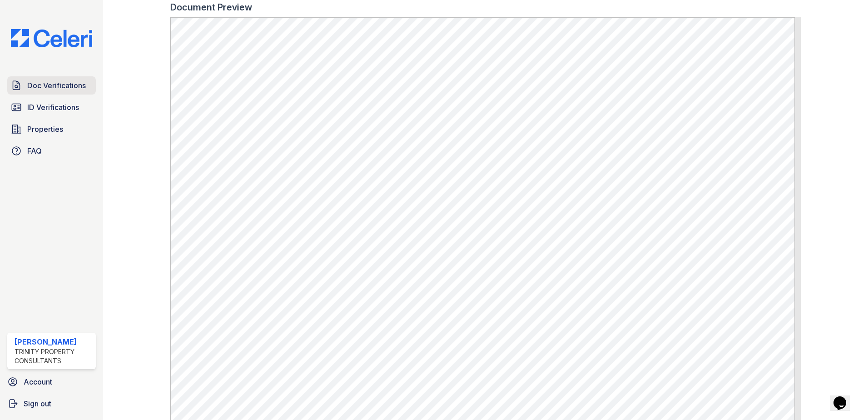 Image resolution: width=868 pixels, height=420 pixels. What do you see at coordinates (52, 129) in the screenshot?
I see `a: Properties` at bounding box center [52, 129].